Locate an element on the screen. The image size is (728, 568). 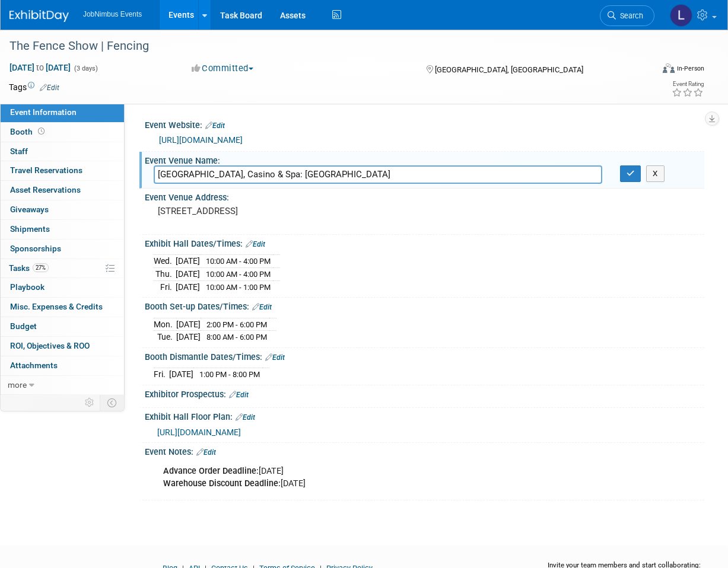
div: Event Notes: is located at coordinates (424, 451).